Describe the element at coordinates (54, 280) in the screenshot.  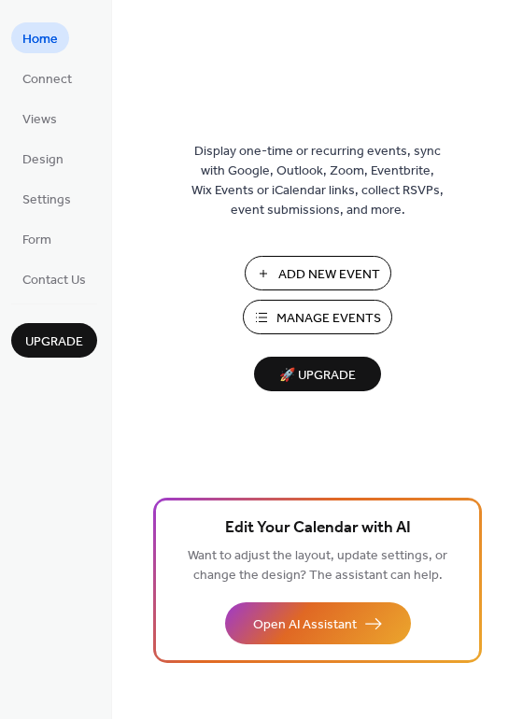
I see `span: Contact Us` at that location.